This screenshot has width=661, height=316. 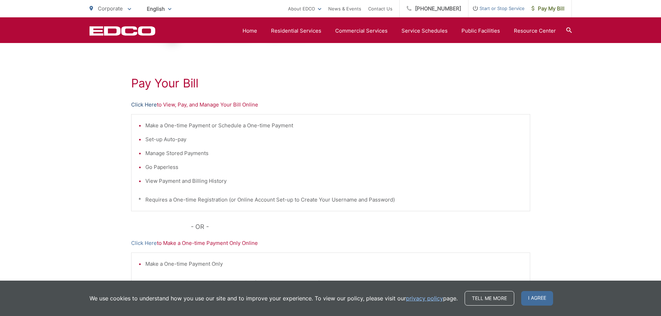 What do you see at coordinates (305, 9) in the screenshot?
I see `a: About EDCO` at bounding box center [305, 9].